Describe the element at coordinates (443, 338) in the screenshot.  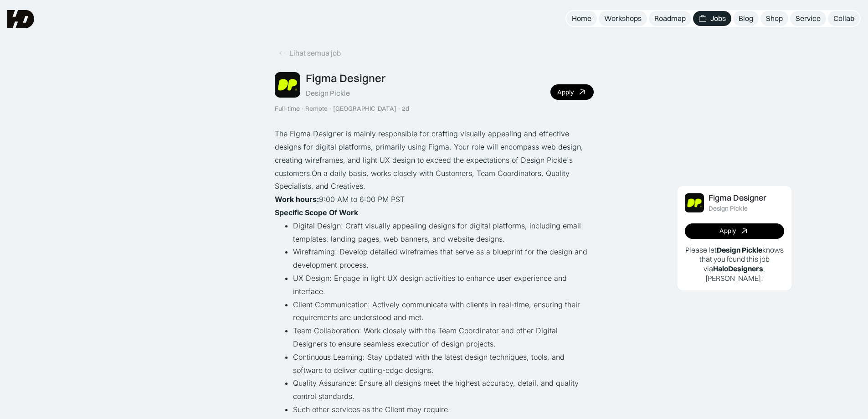
I see `li: Team Collaboration: Work closely with the Team Coordinator and other Digital Designers to ensure ...` at that location.